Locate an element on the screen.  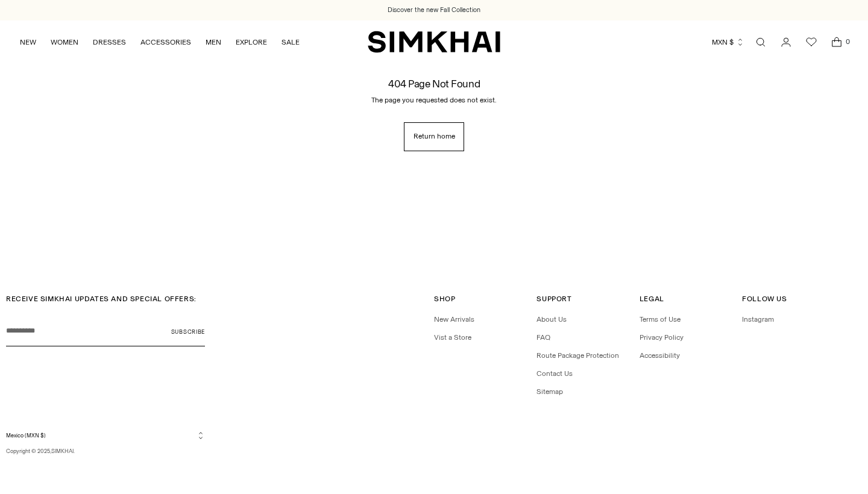
span: RECEIVE SIMKHAI UPDATES AND SPECIAL OFFERS: is located at coordinates (101, 298).